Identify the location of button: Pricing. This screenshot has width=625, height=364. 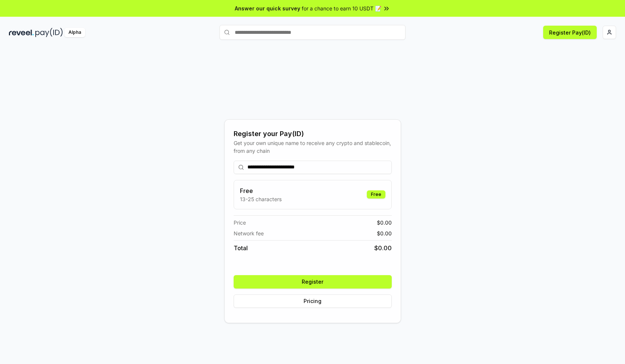
(312, 301).